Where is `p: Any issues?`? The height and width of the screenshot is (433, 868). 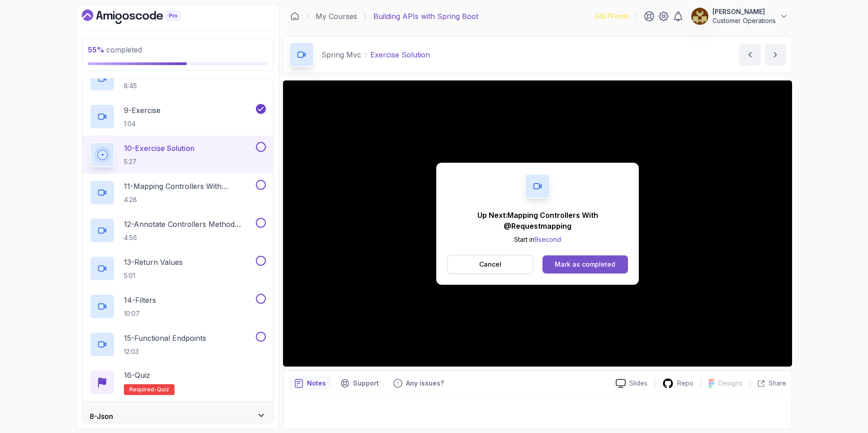
p: Any issues? is located at coordinates (425, 383).